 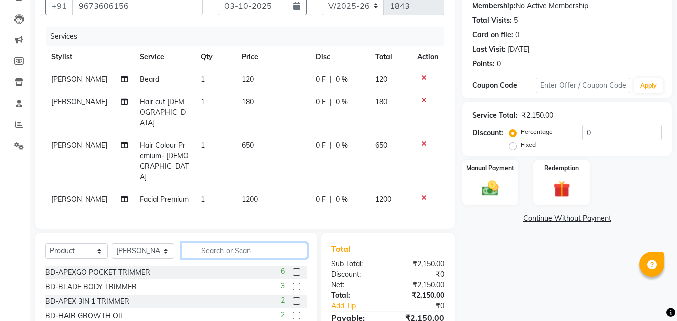 What do you see at coordinates (561, 189) in the screenshot?
I see `img: _gift.svg` at bounding box center [561, 189].